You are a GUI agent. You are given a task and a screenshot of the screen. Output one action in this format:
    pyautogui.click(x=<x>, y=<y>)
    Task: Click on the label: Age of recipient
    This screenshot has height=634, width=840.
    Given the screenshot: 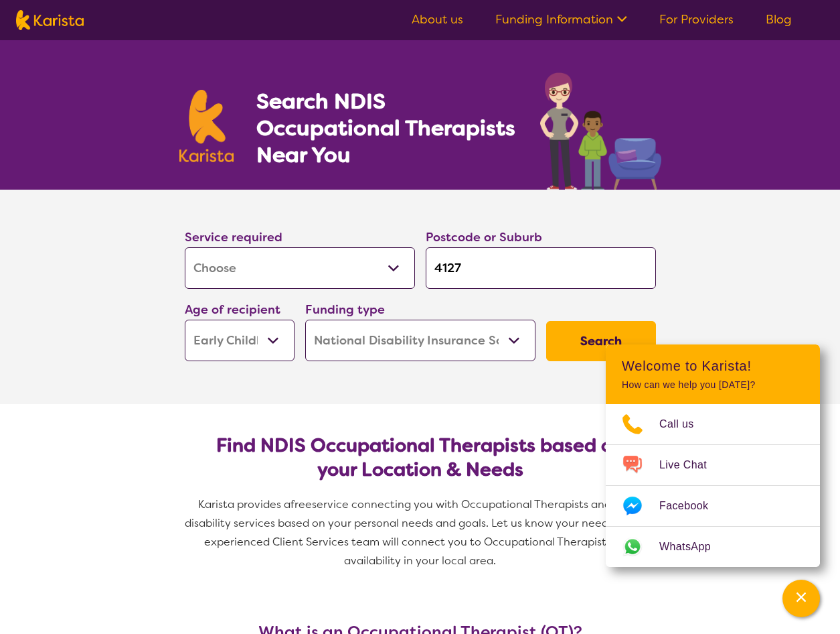 What is the action you would take?
    pyautogui.click(x=232, y=310)
    